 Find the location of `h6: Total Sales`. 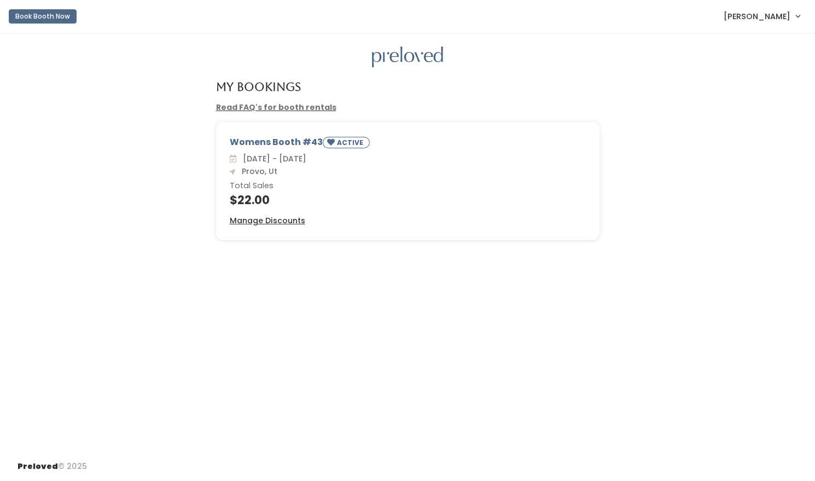

h6: Total Sales is located at coordinates (407, 186).